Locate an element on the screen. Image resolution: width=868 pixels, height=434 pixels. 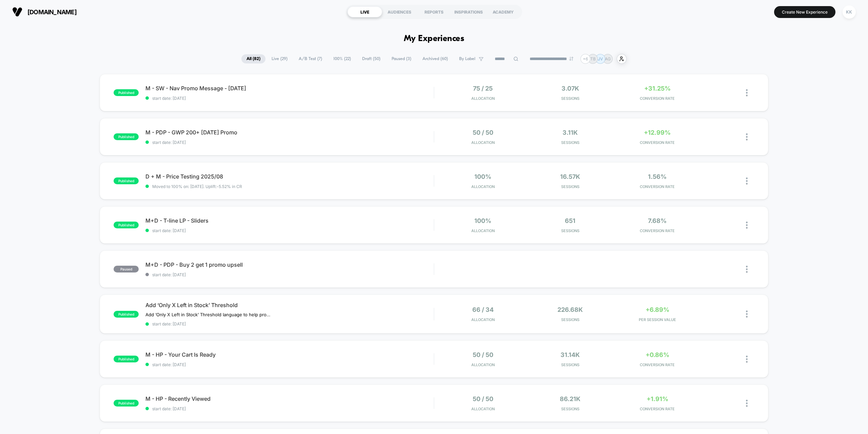
span: PER SESSION VALUE is located at coordinates (656, 319).